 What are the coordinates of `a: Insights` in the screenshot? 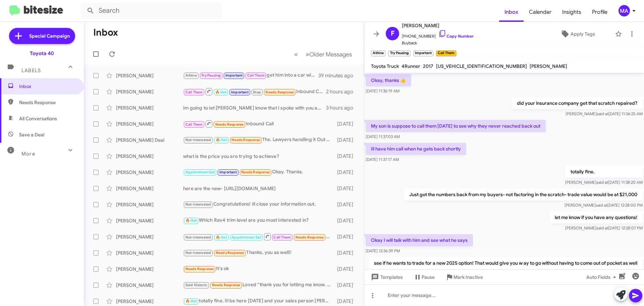 It's located at (572, 12).